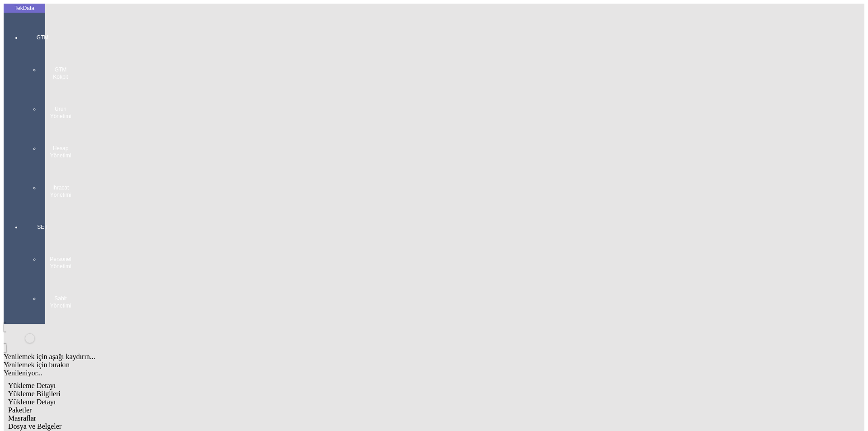 This screenshot has height=431, width=868. Describe the element at coordinates (61, 302) in the screenshot. I see `span: Sabit Yönetimi` at that location.